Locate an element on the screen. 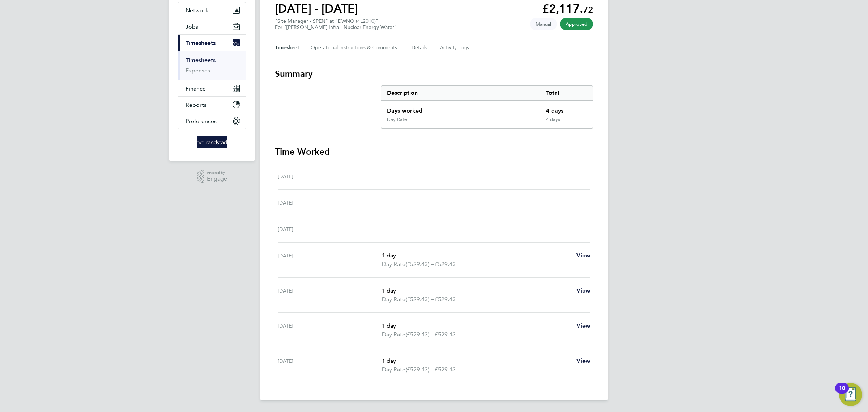 The height and width of the screenshot is (412, 868). span: Network is located at coordinates (197, 10).